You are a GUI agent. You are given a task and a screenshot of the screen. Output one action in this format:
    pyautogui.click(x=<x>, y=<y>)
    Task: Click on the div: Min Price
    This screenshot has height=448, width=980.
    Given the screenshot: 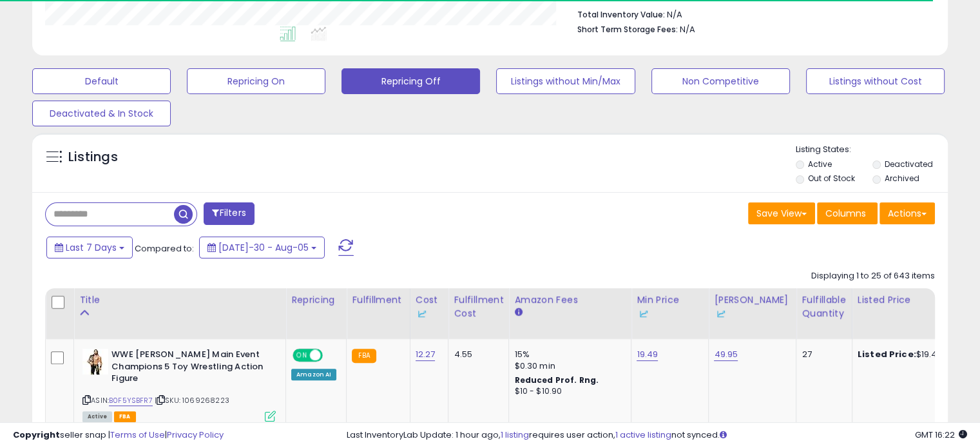 What is the action you would take?
    pyautogui.click(x=669, y=307)
    